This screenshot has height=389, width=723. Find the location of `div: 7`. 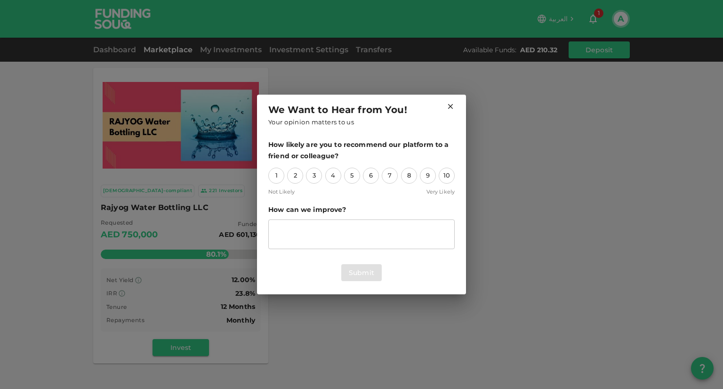

div: 7 is located at coordinates (390, 176).